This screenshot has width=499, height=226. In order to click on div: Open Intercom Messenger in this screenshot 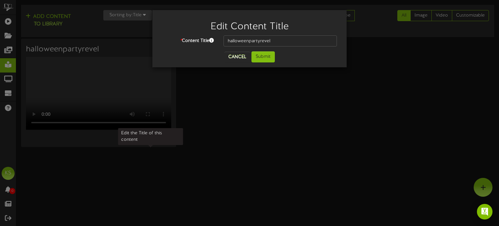, I will do `click(485, 211)`.